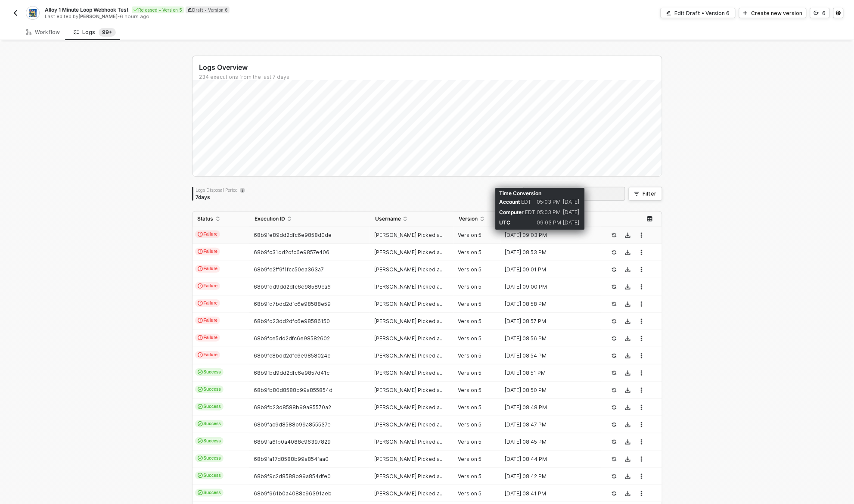 This screenshot has height=504, width=854. Describe the element at coordinates (777, 13) in the screenshot. I see `div: Create new version` at that location.